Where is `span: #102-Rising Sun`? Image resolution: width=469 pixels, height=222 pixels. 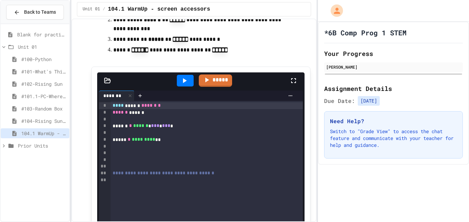
span: #102-Rising Sun is located at coordinates (44, 84).